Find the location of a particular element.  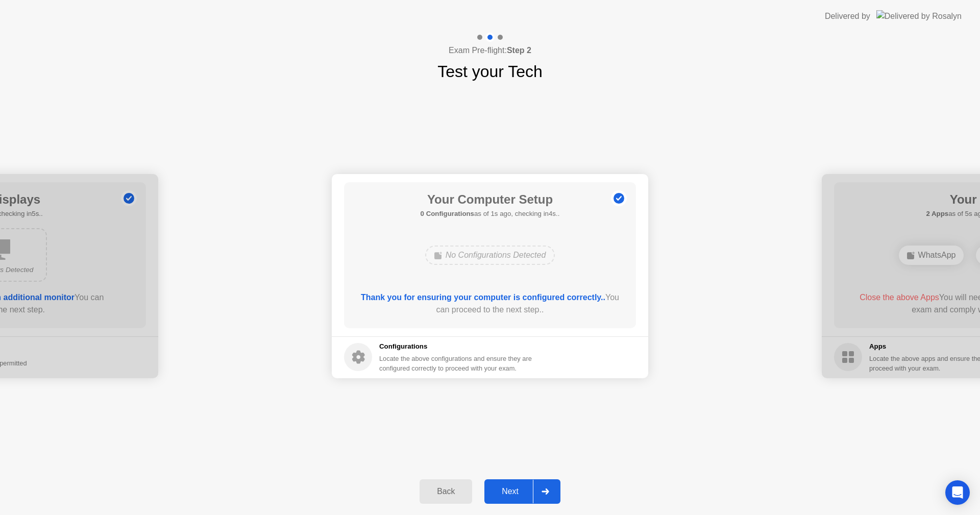

h1: Test your Tech is located at coordinates (490, 72).